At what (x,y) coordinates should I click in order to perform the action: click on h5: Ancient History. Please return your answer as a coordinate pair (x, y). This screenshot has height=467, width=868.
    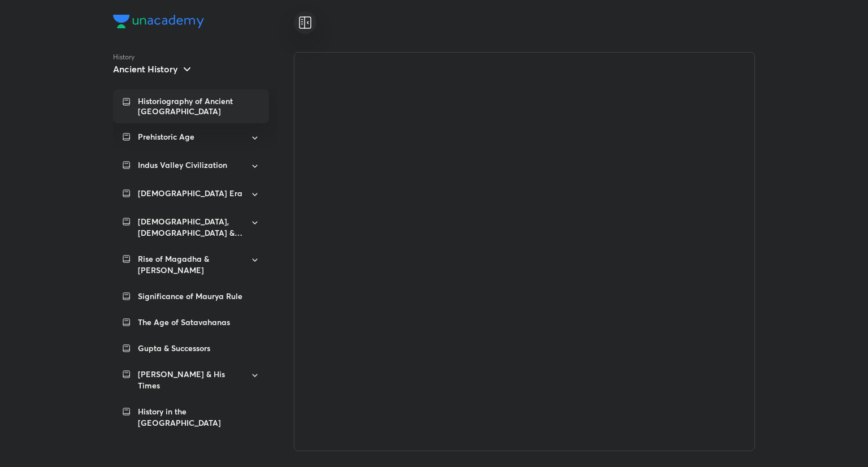
    Looking at the image, I should click on (145, 69).